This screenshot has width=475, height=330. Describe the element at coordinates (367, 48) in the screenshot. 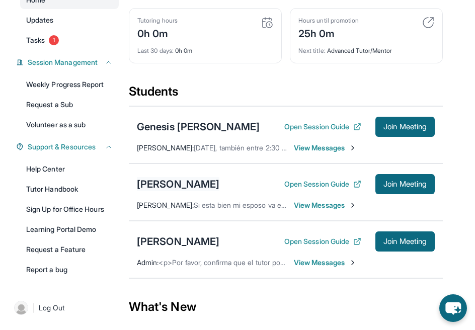

I see `div: Advanced Tutor/Mentor` at that location.